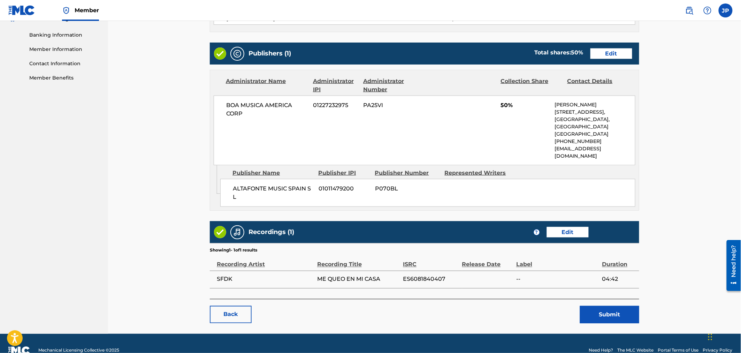 This screenshot has width=741, height=353. What do you see at coordinates (270, 53) in the screenshot?
I see `h5: Publishers (1)` at bounding box center [270, 53].